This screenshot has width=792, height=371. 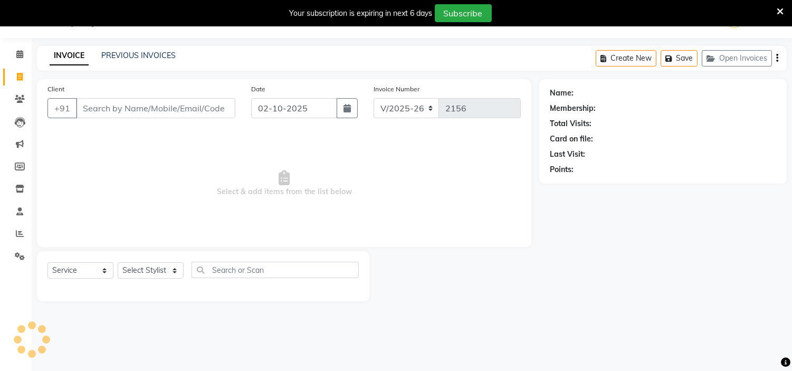 What do you see at coordinates (567, 154) in the screenshot?
I see `div: Last Visit:` at bounding box center [567, 154].